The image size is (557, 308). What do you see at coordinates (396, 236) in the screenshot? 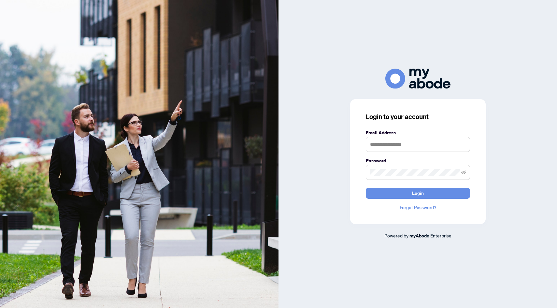
I see `span: Powered by` at bounding box center [396, 236].